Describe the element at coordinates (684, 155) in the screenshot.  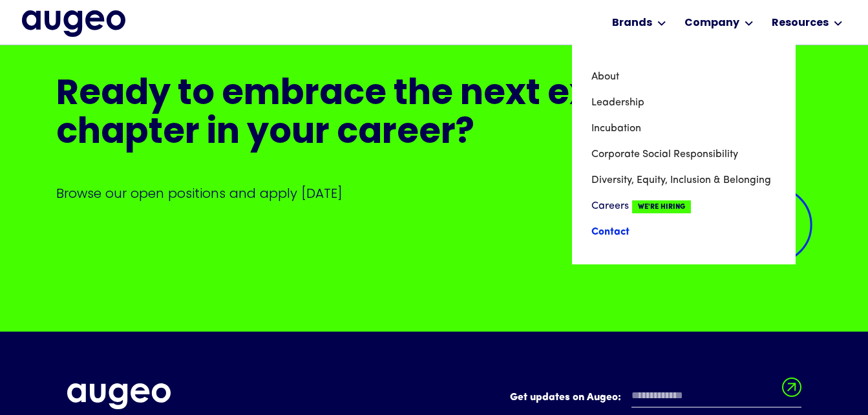
I see `nav: Company` at that location.